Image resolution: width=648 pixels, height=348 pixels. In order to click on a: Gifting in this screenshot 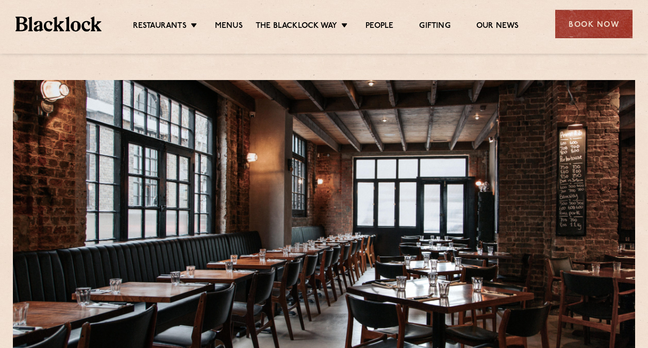, I will do `click(435, 27)`.